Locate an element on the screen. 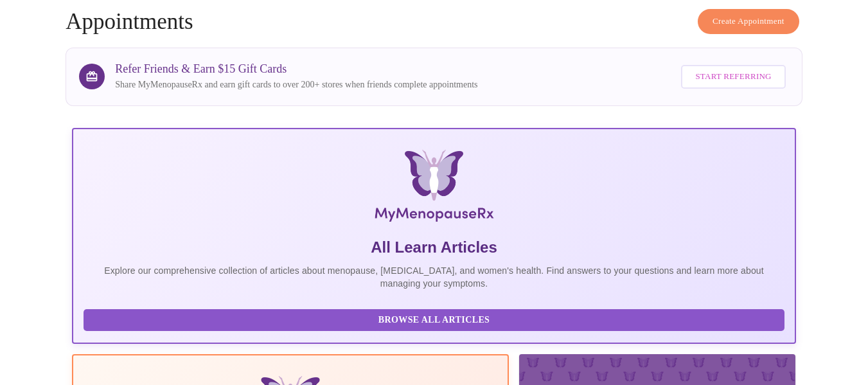 The image size is (868, 385). h3: Refer Friends & Earn $15 Gift Cards is located at coordinates (296, 69).